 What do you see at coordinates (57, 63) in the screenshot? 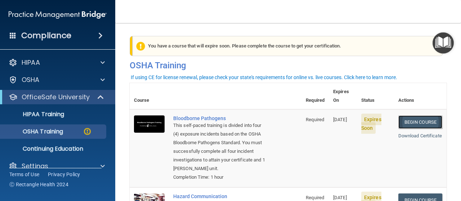
I see `a: HIPAA` at bounding box center [57, 63].